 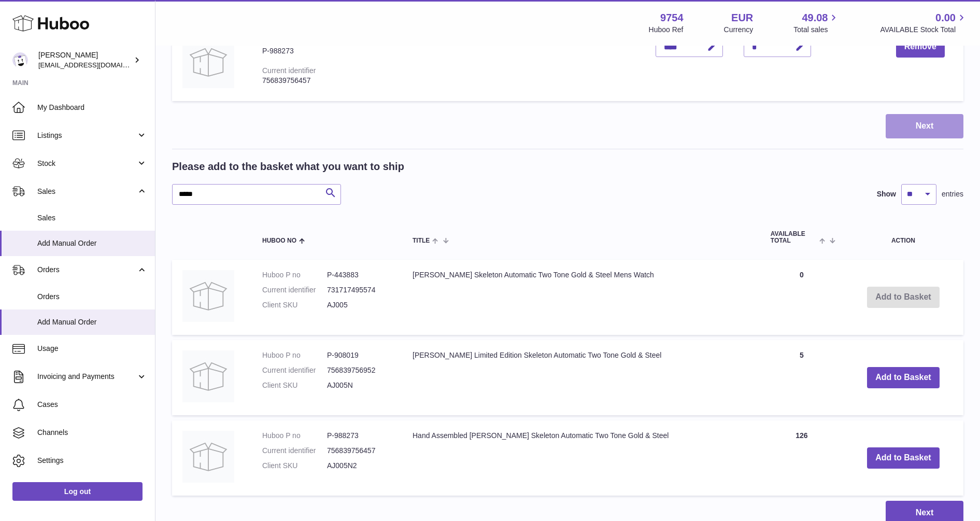 What do you see at coordinates (802, 377) in the screenshot?
I see `td: 5` at bounding box center [802, 377].